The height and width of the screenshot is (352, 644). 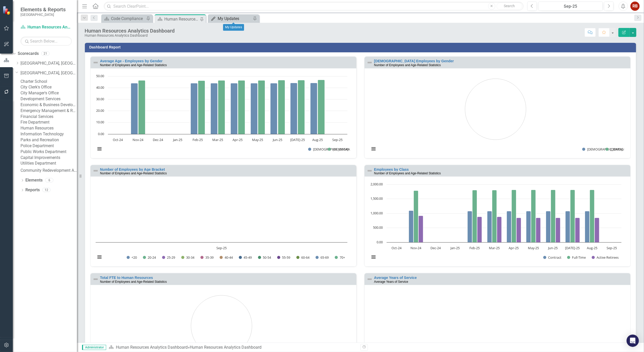 What do you see at coordinates (579, 258) in the screenshot?
I see `text: Full-Time` at bounding box center [579, 258].